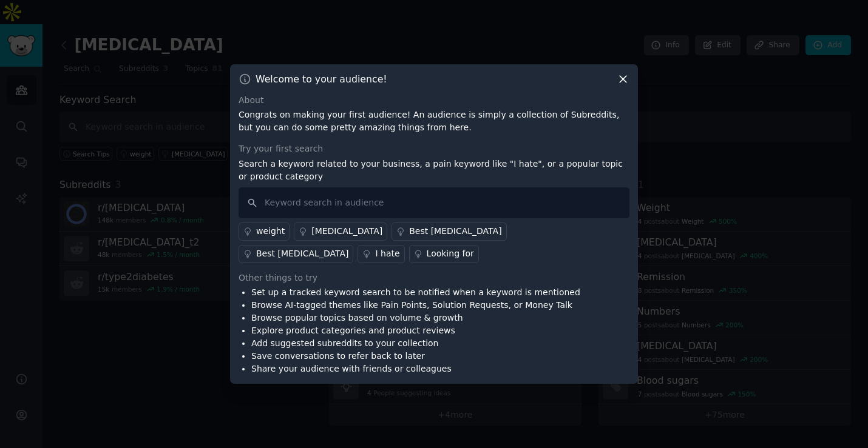 The width and height of the screenshot is (868, 448). Describe the element at coordinates (416, 331) in the screenshot. I see `li: Explore product categories and product reviews` at that location.